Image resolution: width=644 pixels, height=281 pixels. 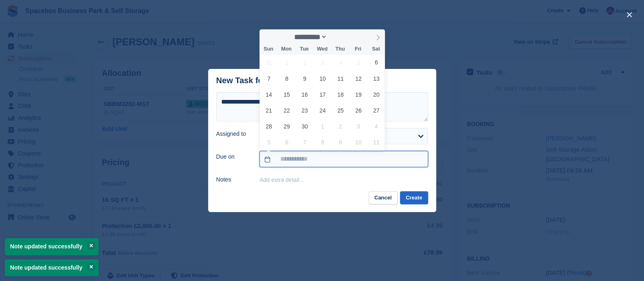 I want to click on span: September 9, 2025, so click(x=304, y=78).